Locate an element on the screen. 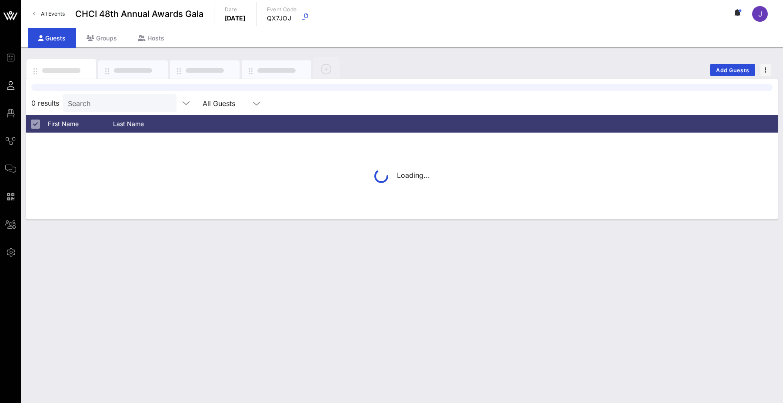 The image size is (783, 403). div: J is located at coordinates (760, 14).